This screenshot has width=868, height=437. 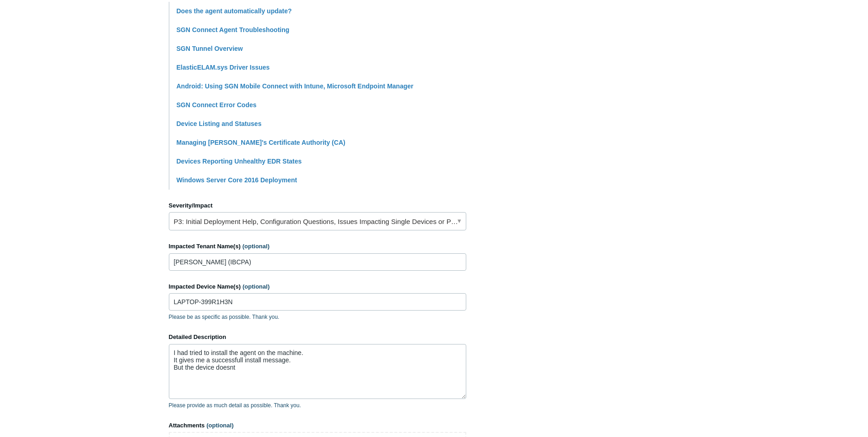 What do you see at coordinates (223, 67) in the screenshot?
I see `a: ElasticELAM.sys Driver Issues` at bounding box center [223, 67].